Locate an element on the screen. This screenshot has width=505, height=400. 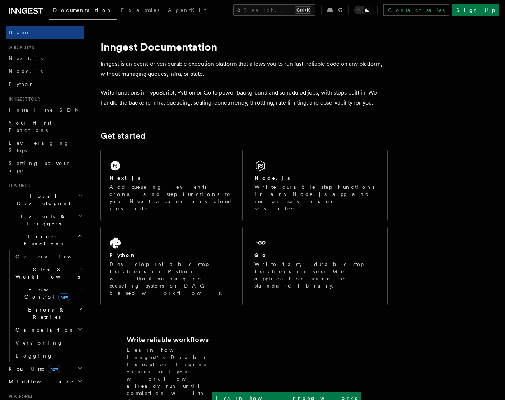
a: Documentation is located at coordinates (83, 11).